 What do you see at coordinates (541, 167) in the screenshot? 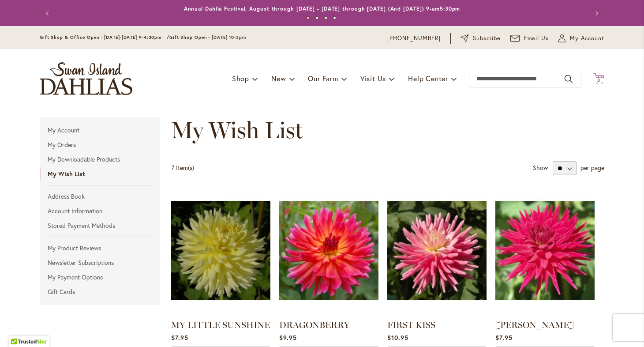
I see `strong: Show` at bounding box center [541, 167].